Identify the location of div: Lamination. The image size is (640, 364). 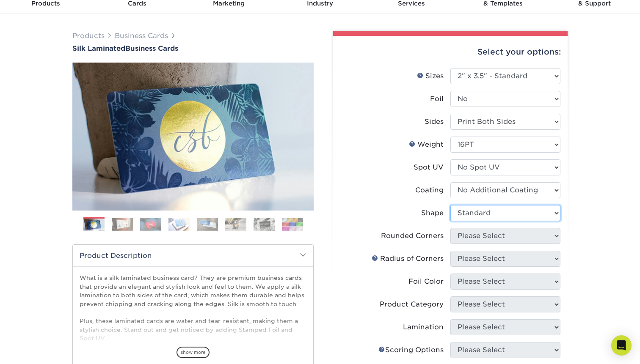
(424, 328).